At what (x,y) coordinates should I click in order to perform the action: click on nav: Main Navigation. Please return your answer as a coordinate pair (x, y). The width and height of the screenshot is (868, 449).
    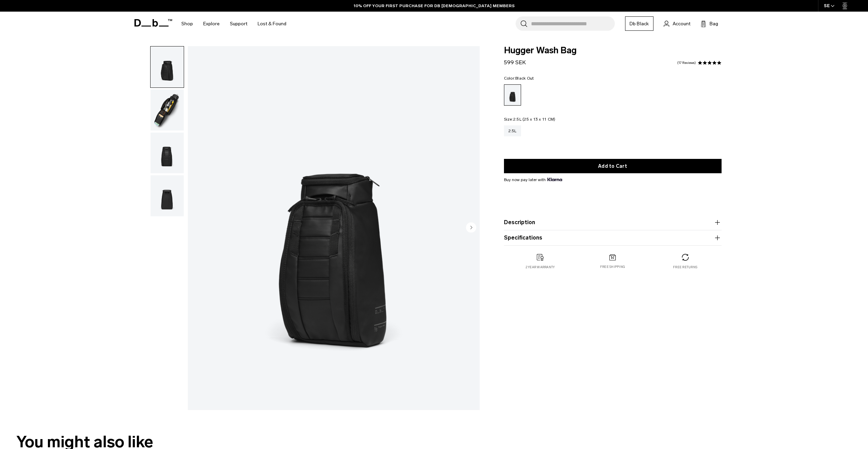
    Looking at the image, I should click on (233, 23).